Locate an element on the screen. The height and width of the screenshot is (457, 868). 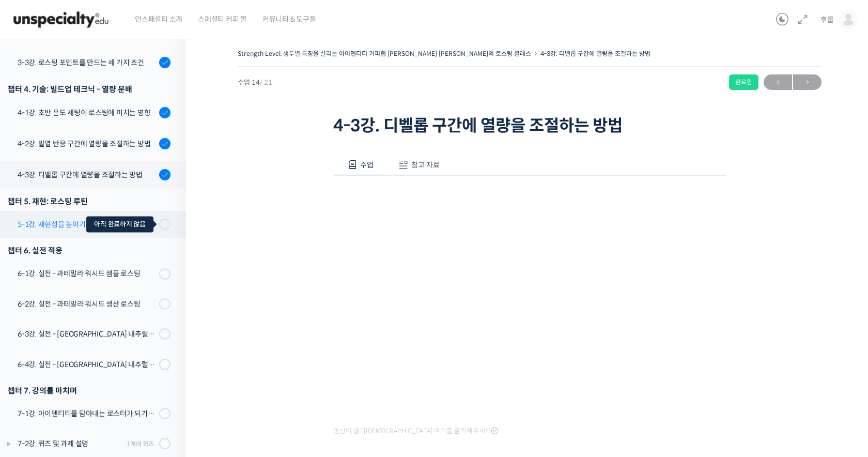
div: 6-2강. 실전 - 과테말라 워시드 생산 로스팅 is located at coordinates (87, 304).